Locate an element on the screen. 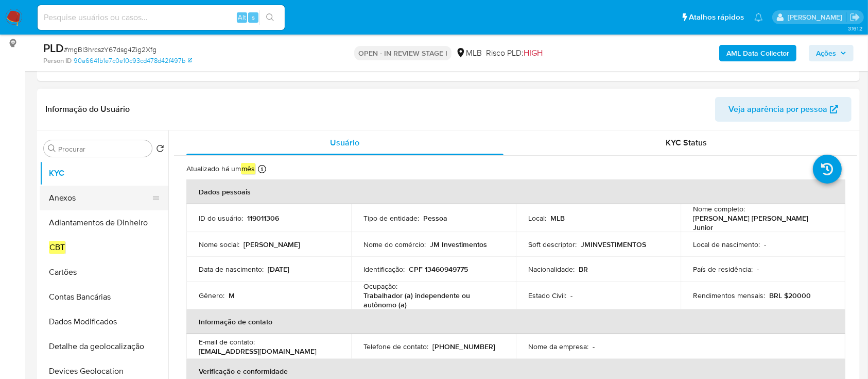 The height and width of the screenshot is (379, 868). input: Pesquise usuários ou casos... is located at coordinates (161, 17).